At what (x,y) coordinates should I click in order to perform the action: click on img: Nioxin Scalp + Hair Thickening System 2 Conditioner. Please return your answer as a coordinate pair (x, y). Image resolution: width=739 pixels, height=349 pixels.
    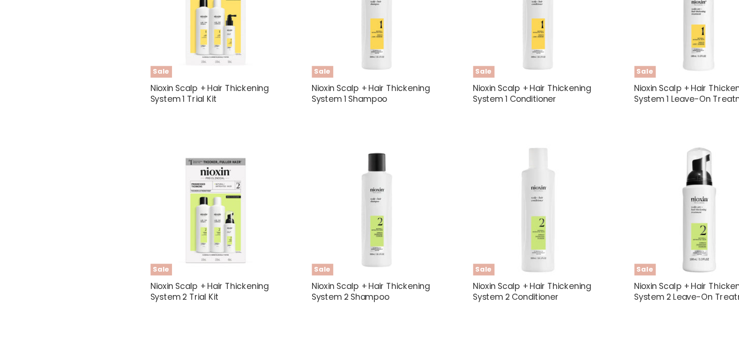
    Looking at the image, I should click on (492, 221).